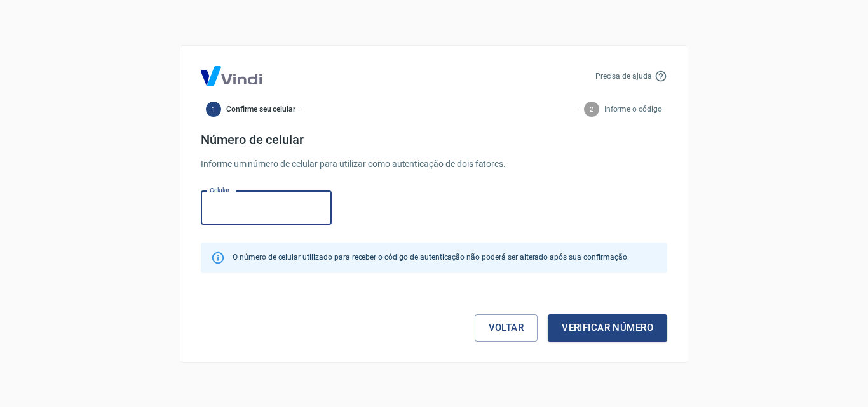 This screenshot has height=407, width=868. What do you see at coordinates (591, 108) in the screenshot?
I see `text: 2` at bounding box center [591, 108].